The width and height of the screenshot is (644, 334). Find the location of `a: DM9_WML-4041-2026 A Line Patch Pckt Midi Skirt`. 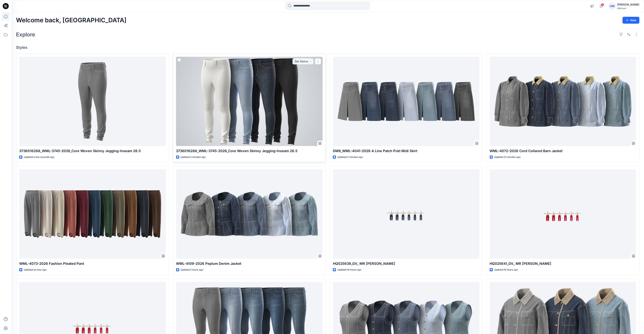

a: DM9_WML-4041-2026 A Line Patch Pckt Midi Skirt is located at coordinates (406, 101).